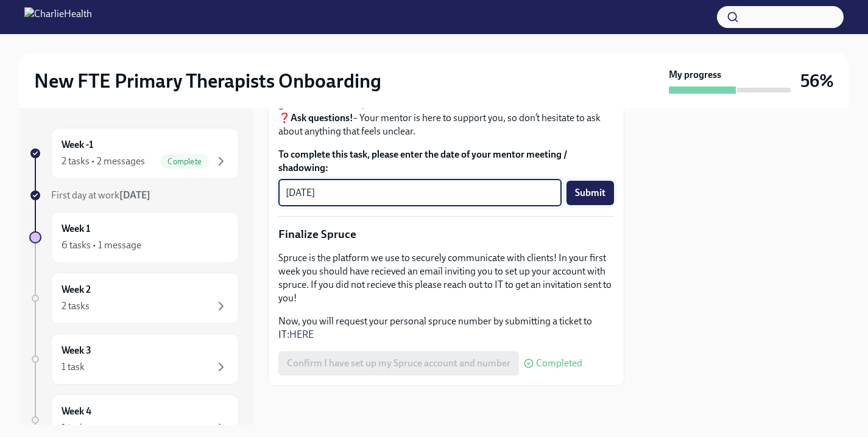 Image resolution: width=868 pixels, height=437 pixels. I want to click on span: Completed, so click(559, 363).